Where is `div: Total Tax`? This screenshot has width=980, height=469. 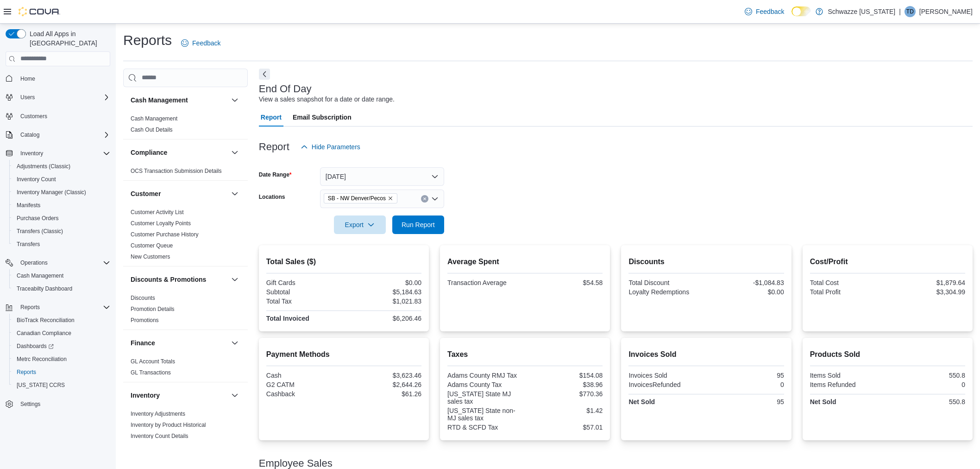
div: Total Tax is located at coordinates (304, 301).